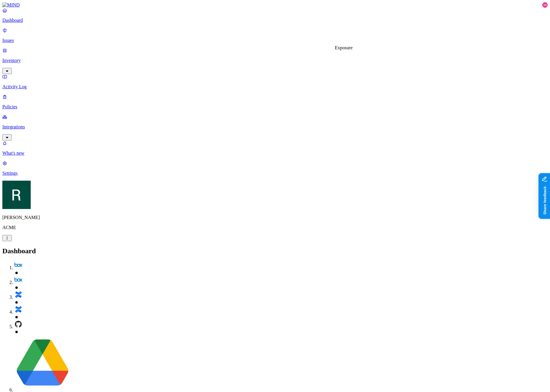  I want to click on a: Issues, so click(275, 35).